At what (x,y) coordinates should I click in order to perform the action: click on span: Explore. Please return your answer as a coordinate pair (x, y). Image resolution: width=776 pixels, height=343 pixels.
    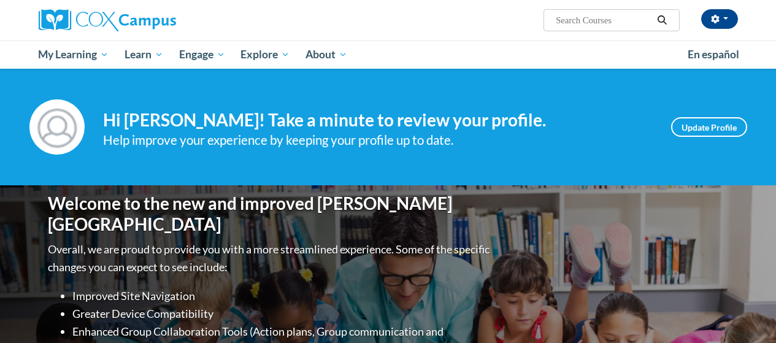
    Looking at the image, I should click on (265, 55).